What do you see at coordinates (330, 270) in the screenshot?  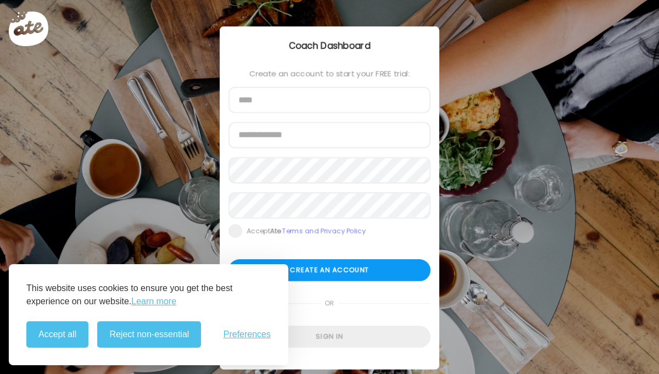 I see `div: Create an account` at bounding box center [330, 270].